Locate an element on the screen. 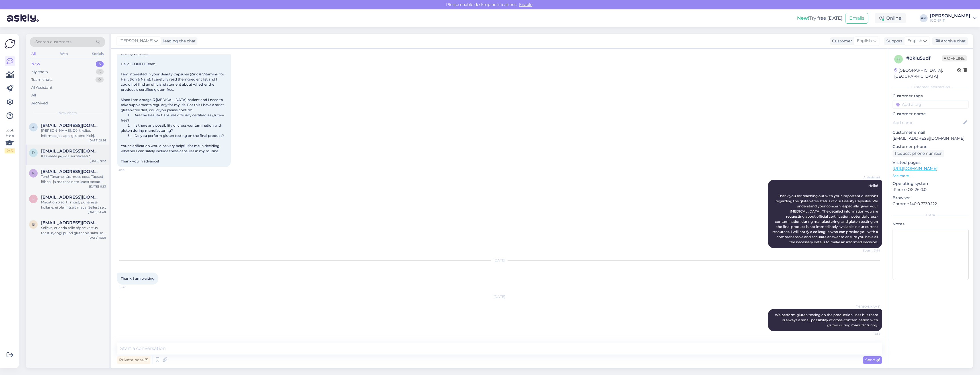  span: lisandratalving@gmail.com is located at coordinates (71, 197).